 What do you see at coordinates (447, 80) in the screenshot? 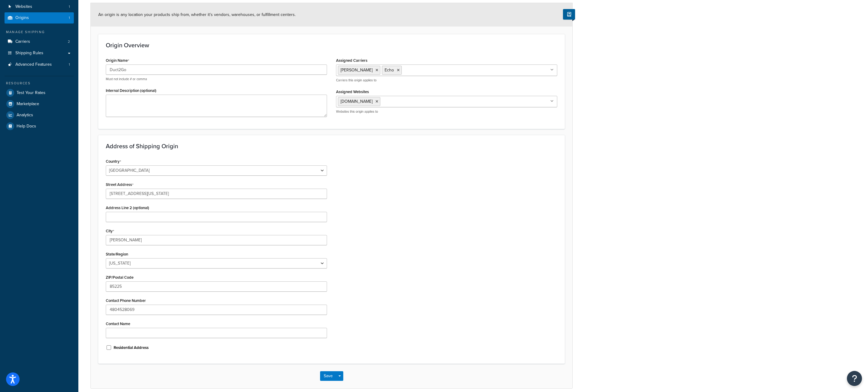
I see `p: Carriers this origin applies to` at bounding box center [447, 80].